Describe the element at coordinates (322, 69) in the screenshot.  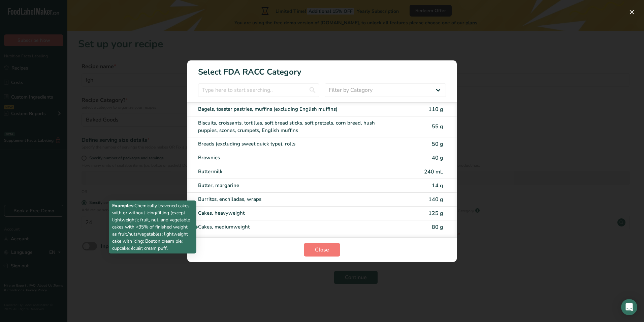
I see `h1: Select FDA RACC Category` at that location.